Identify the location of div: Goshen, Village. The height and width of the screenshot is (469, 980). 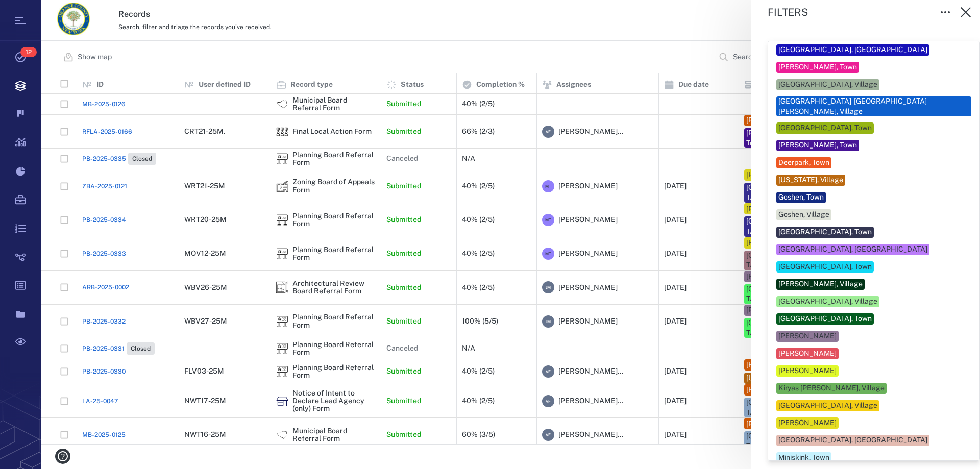
(803, 215).